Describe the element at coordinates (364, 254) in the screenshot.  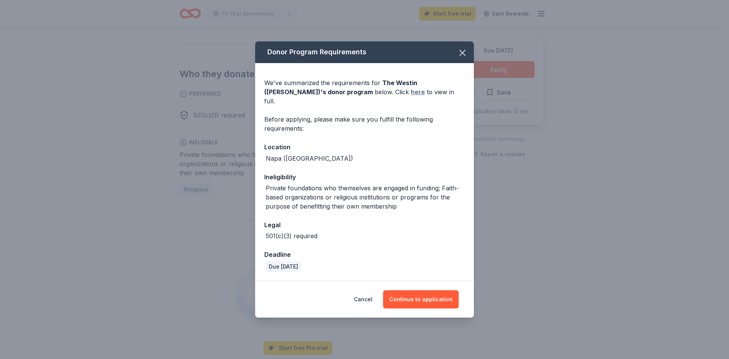
I see `div: Deadline` at that location.